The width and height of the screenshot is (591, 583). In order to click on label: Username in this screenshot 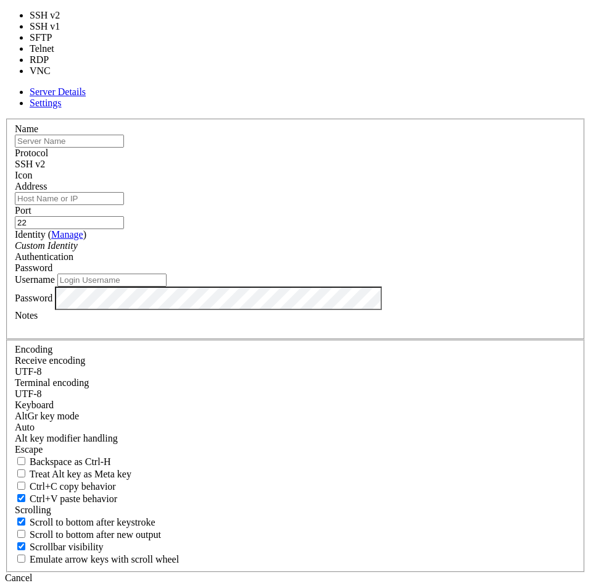, I will do `click(35, 279)`.